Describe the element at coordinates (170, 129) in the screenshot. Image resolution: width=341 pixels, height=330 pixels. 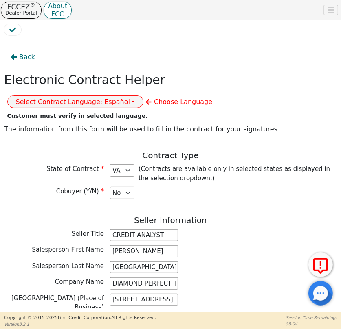
I see `p: The information from this form will be used to fill in the contract for your signatures.` at that location.